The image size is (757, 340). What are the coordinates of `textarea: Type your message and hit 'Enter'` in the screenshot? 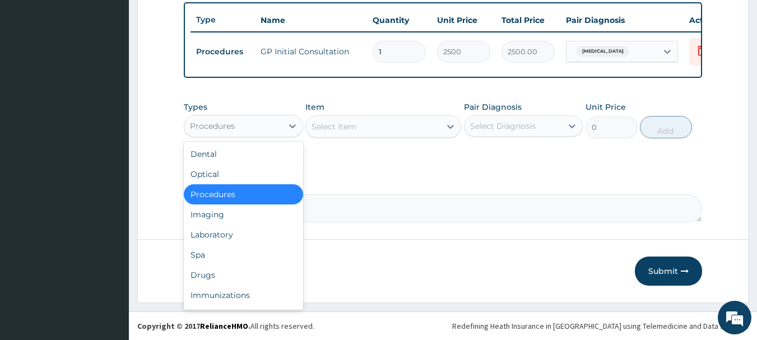 It's located at (109, 243).